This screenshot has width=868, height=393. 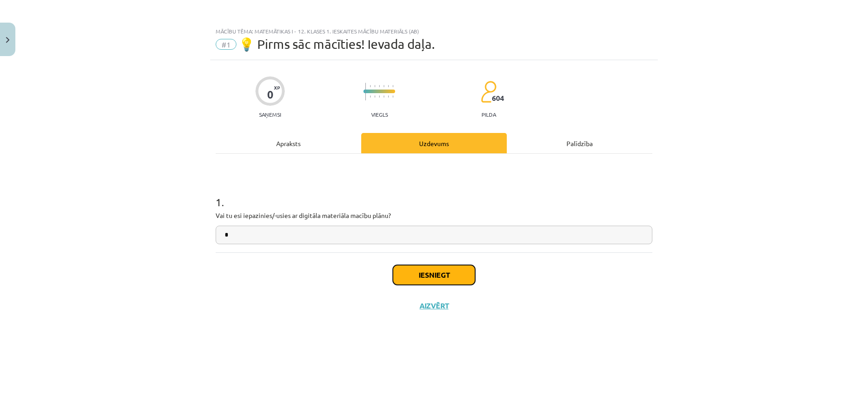 I want to click on p: pilda, so click(x=488, y=115).